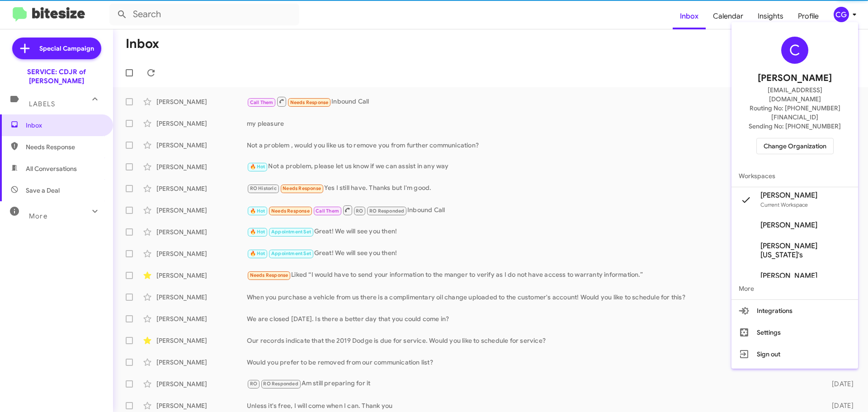 The width and height of the screenshot is (868, 412). Describe the element at coordinates (795, 354) in the screenshot. I see `button: Sign out` at that location.